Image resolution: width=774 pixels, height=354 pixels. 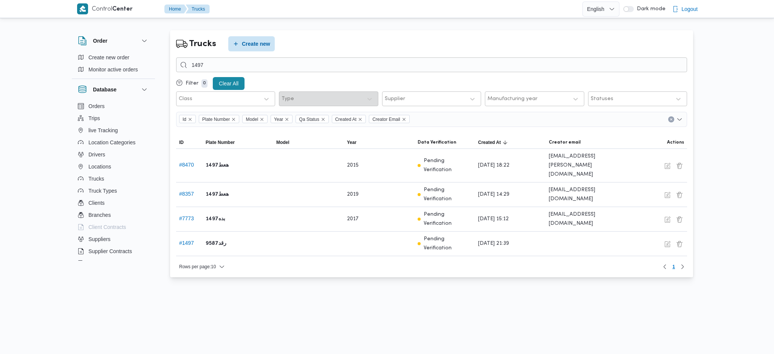 I want to click on button: Devices, so click(x=113, y=263).